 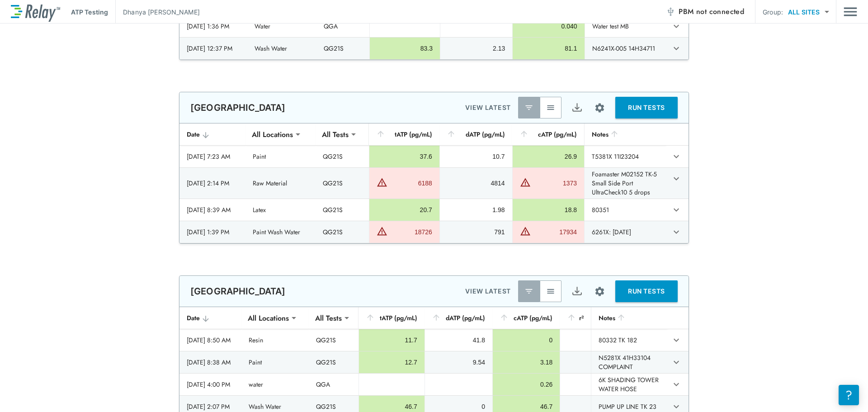 What do you see at coordinates (411, 232) in the screenshot?
I see `div: 18726` at bounding box center [411, 232].